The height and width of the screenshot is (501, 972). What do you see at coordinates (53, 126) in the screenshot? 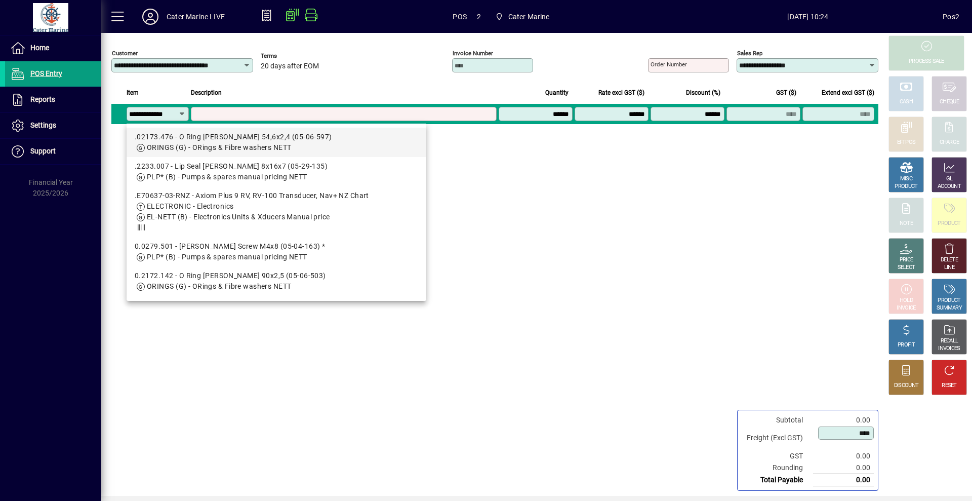
I see `a: Settings` at bounding box center [53, 126].